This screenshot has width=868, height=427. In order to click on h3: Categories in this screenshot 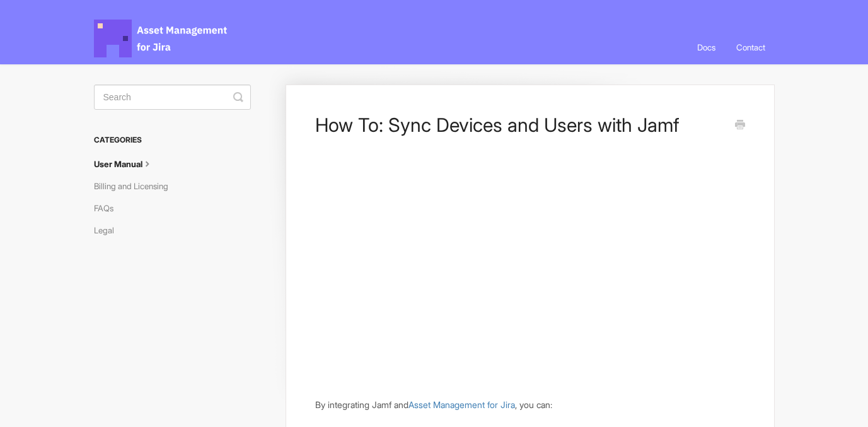, I will do `click(172, 140)`.